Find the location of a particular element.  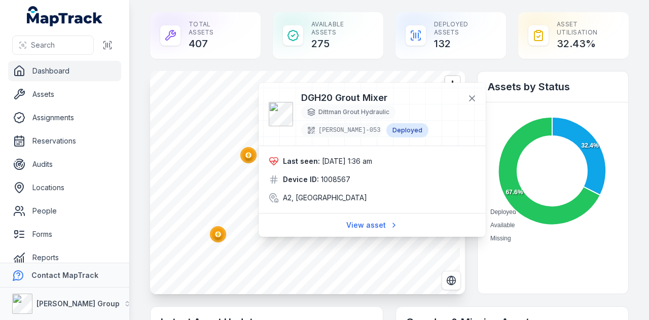

a: Locations is located at coordinates (64, 188).